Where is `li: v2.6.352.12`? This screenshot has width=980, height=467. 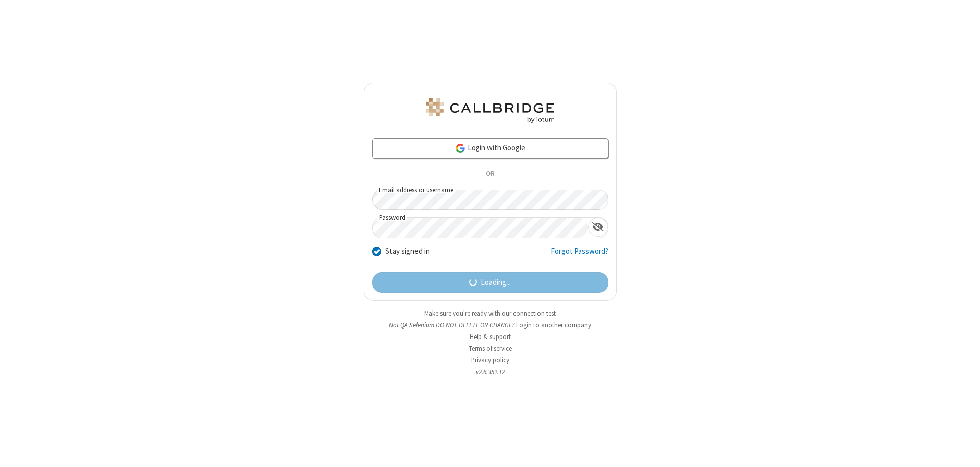 li: v2.6.352.12 is located at coordinates (490, 372).